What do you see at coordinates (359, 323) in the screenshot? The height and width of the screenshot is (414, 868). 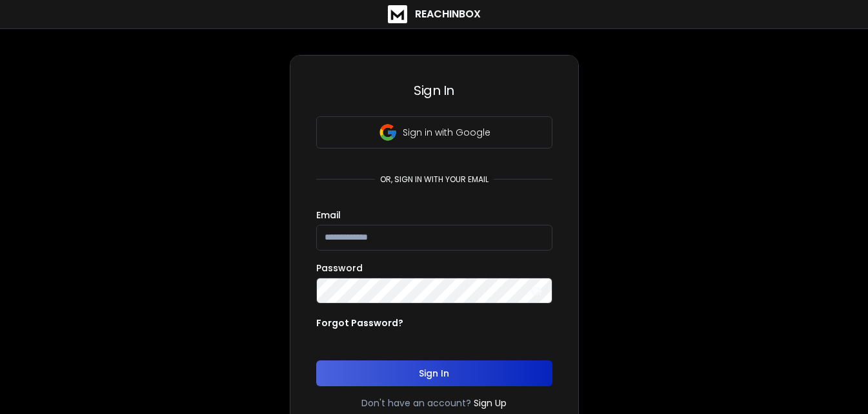 I see `p: Forgot Password?` at bounding box center [359, 323].